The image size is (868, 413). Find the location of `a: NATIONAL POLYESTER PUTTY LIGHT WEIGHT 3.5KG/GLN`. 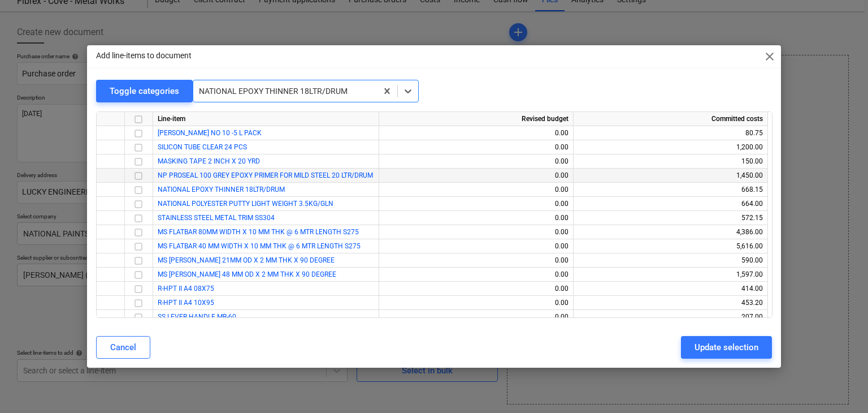

a: NATIONAL POLYESTER PUTTY LIGHT WEIGHT 3.5KG/GLN is located at coordinates (245, 204).